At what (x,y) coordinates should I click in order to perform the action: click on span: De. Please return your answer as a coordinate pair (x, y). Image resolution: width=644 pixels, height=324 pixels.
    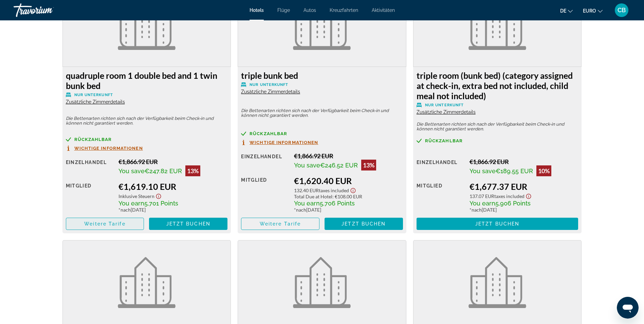
    Looking at the image, I should click on (563, 11).